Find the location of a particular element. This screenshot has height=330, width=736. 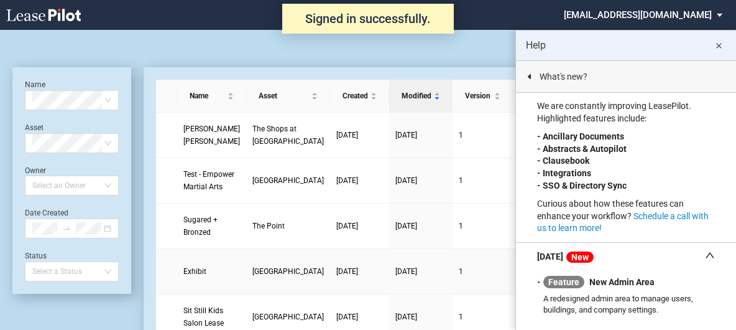

span: Modified is located at coordinates (417, 96).